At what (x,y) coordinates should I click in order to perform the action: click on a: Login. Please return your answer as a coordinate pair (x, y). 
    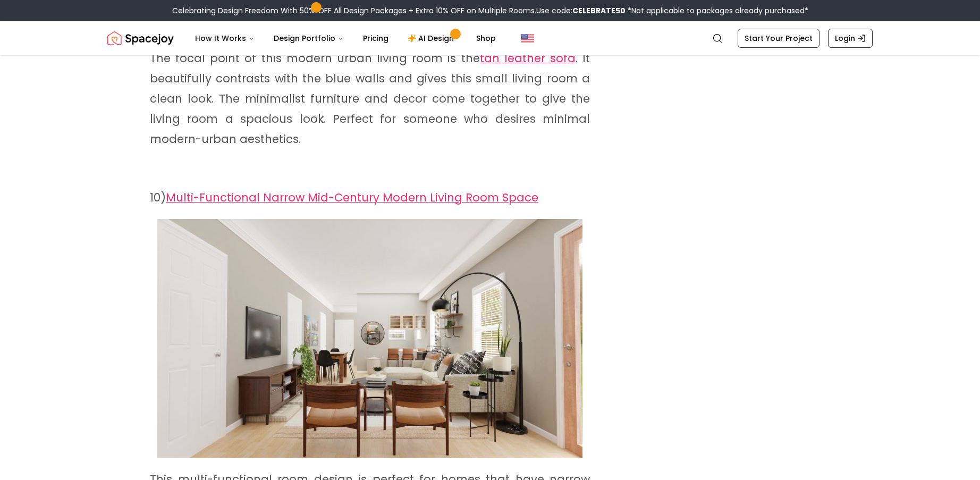
    Looking at the image, I should click on (851, 38).